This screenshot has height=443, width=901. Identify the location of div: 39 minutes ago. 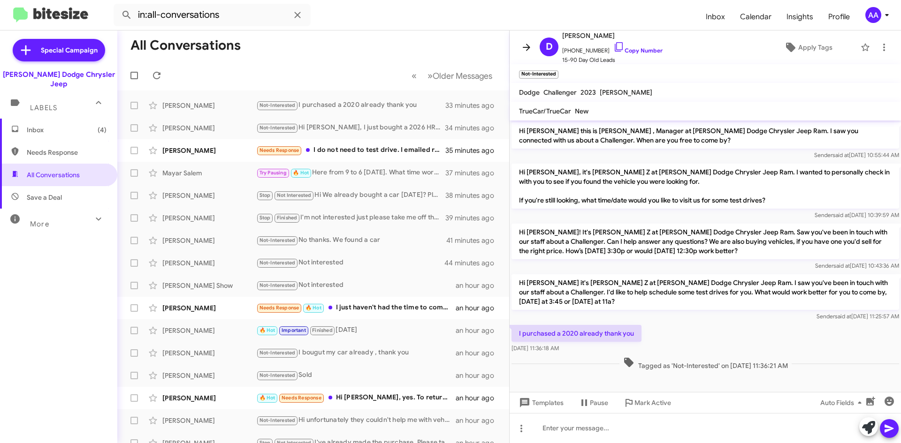
(473, 218).